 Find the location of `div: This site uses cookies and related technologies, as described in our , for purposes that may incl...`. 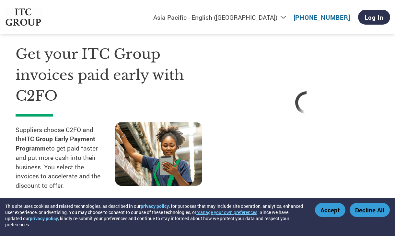

div: This site uses cookies and related technologies, as described in our , for purposes that may incl... is located at coordinates (155, 216).